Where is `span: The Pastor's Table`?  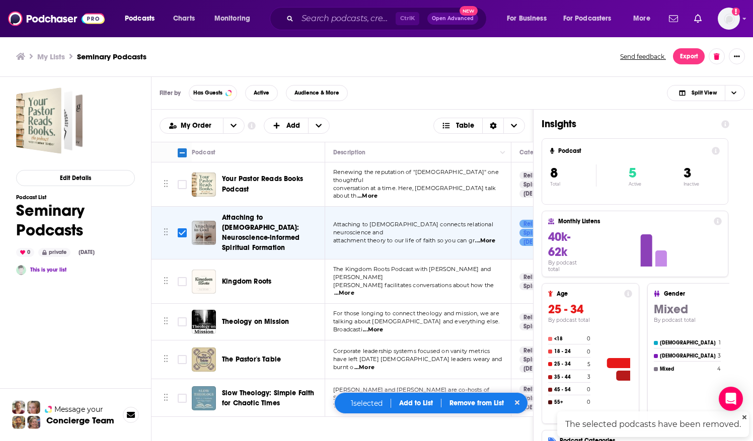 span: The Pastor's Table is located at coordinates (251, 359).